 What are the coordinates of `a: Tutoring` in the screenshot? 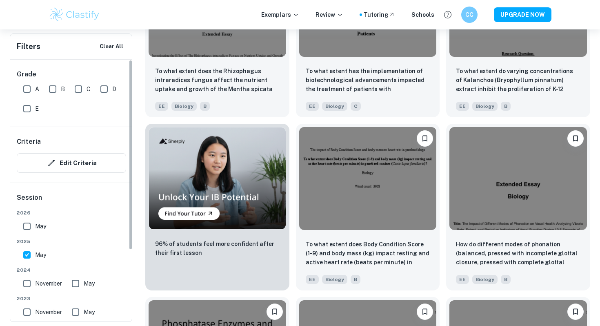 It's located at (379, 15).